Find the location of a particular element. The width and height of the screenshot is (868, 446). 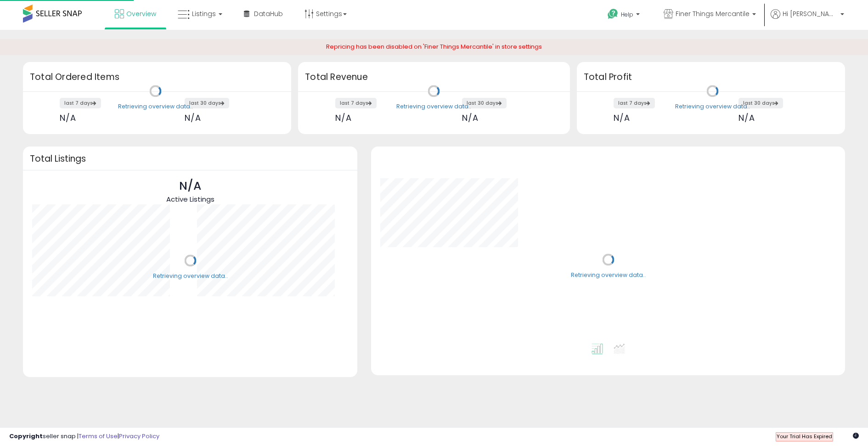

span: Listings is located at coordinates (203, 14).